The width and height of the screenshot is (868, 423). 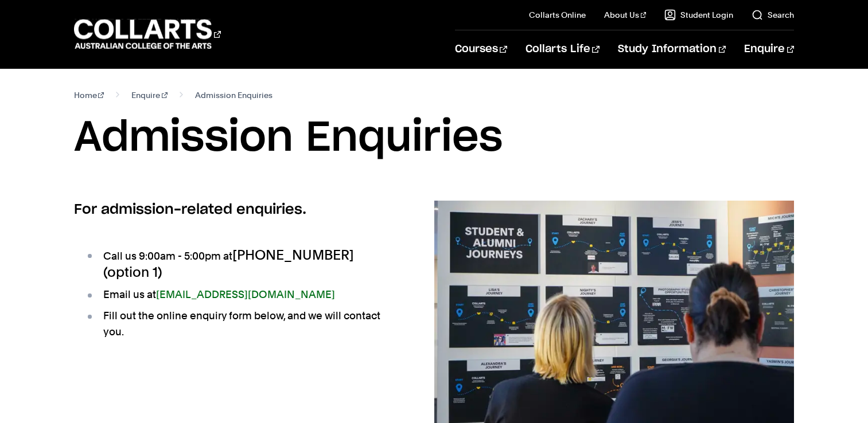 I want to click on div: Go to homepage, so click(x=147, y=34).